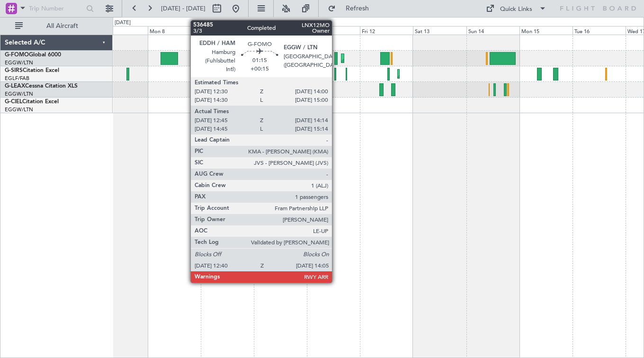 This screenshot has width=644, height=358. What do you see at coordinates (41, 86) in the screenshot?
I see `a: G-LEAXCessna Citation XLS` at bounding box center [41, 86].